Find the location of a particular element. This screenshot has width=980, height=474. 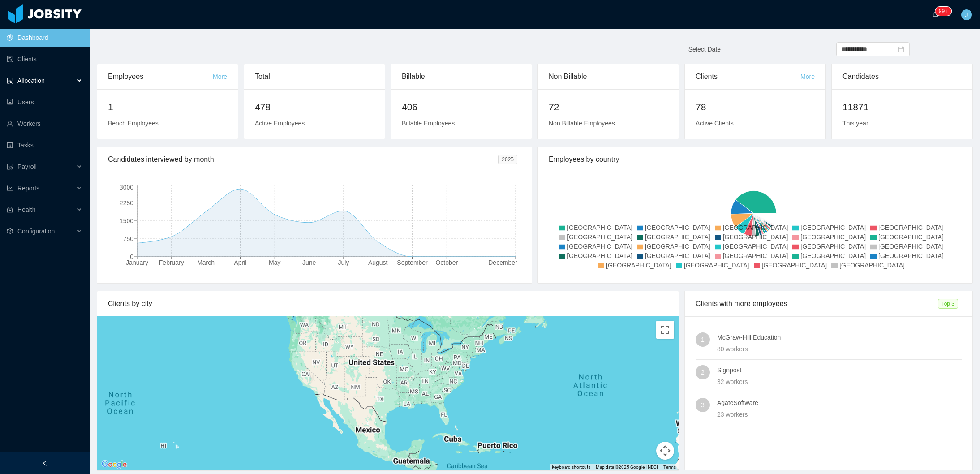

tspan: August is located at coordinates (378, 262).